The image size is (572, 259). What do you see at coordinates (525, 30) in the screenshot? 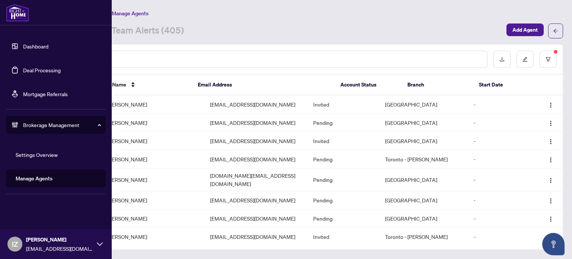
I see `span: Add Agent` at bounding box center [525, 30].